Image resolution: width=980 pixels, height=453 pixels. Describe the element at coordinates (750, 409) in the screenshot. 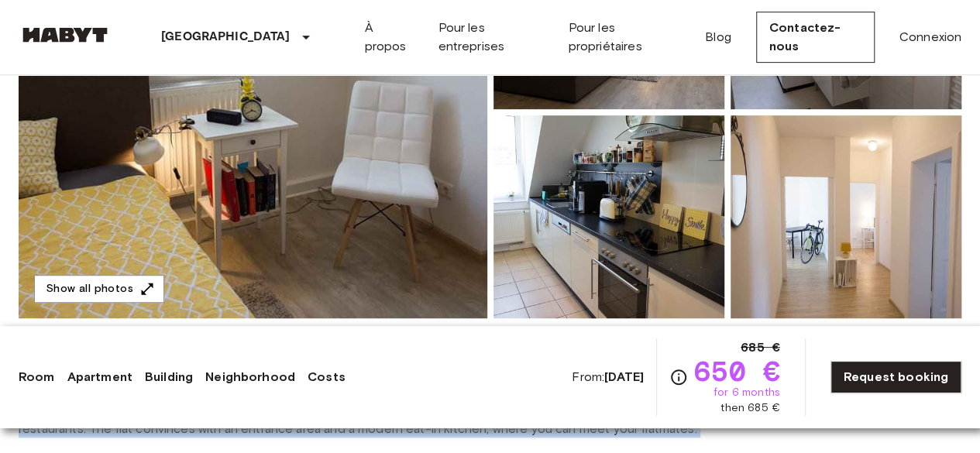

I see `span: then 685 €` at that location.